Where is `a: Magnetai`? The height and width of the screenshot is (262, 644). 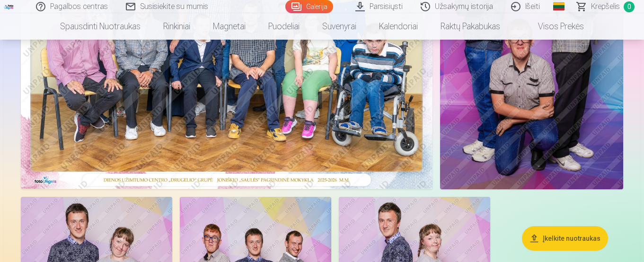 a: Magnetai is located at coordinates (229, 26).